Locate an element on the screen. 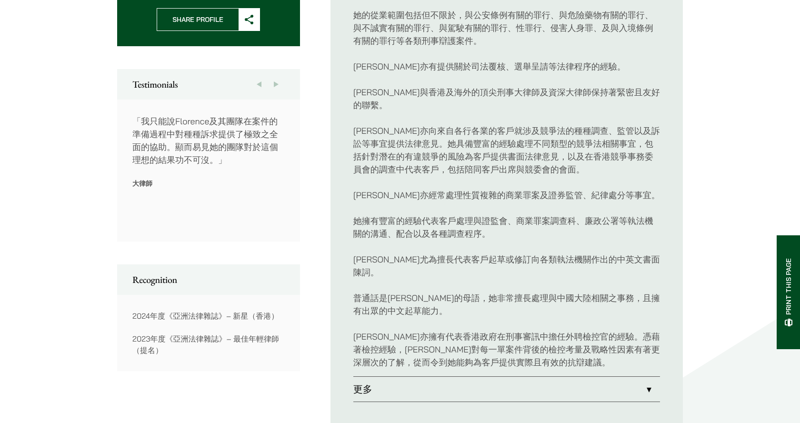 The image size is (800, 423). p: 2023年度《亞洲法律雜誌》– 最佳年輕律師（提名） is located at coordinates (209, 344).